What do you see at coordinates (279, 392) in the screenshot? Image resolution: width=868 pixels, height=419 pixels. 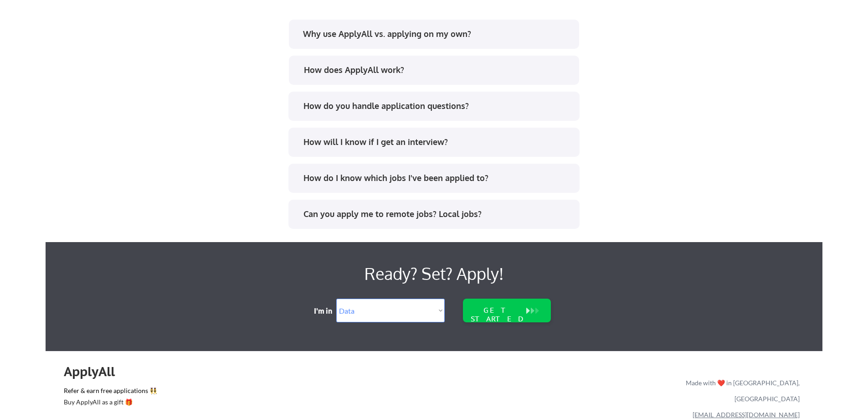 I see `a: Refer & earn free applications 👯‍♀️` at bounding box center [279, 392].